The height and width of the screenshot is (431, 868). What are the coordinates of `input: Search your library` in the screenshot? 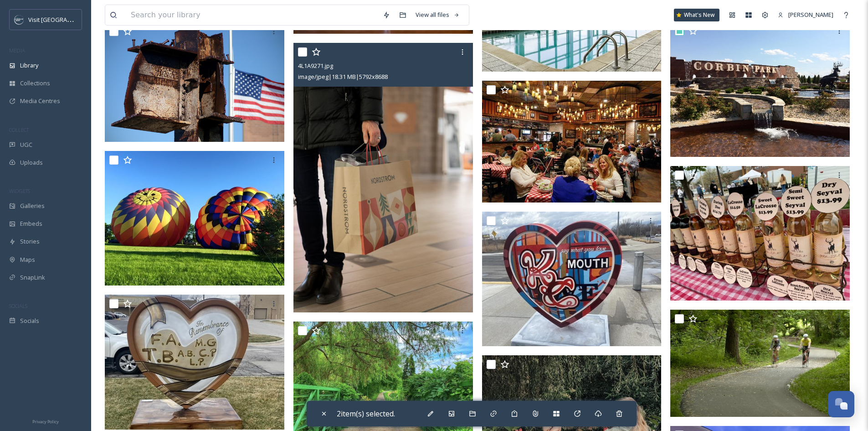 It's located at (252, 15).